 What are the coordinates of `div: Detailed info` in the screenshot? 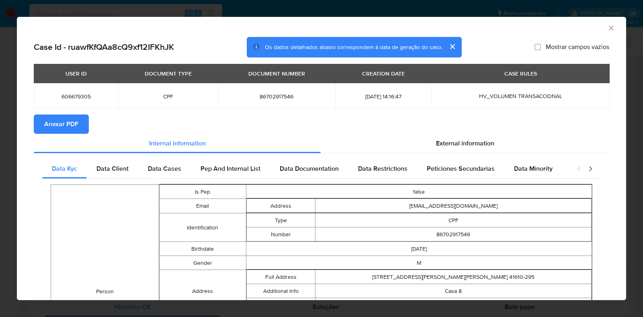 It's located at (322, 144).